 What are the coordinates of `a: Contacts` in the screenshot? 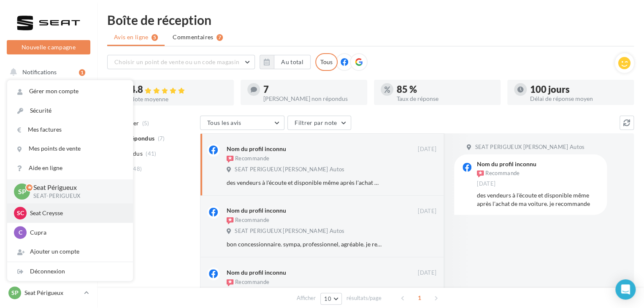 It's located at (48, 199).